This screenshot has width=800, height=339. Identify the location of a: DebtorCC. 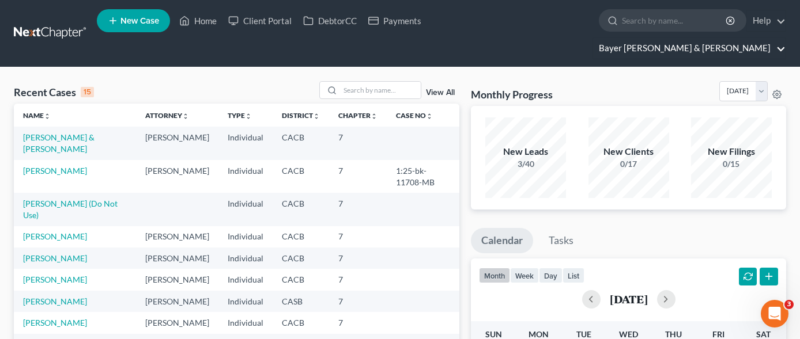
(330, 21).